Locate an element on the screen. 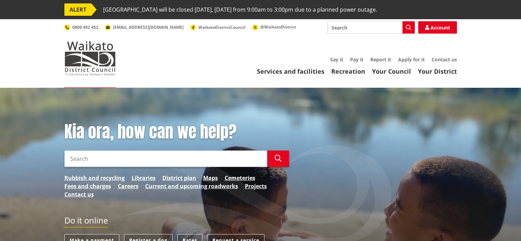  a: Apply for it is located at coordinates (411, 59).